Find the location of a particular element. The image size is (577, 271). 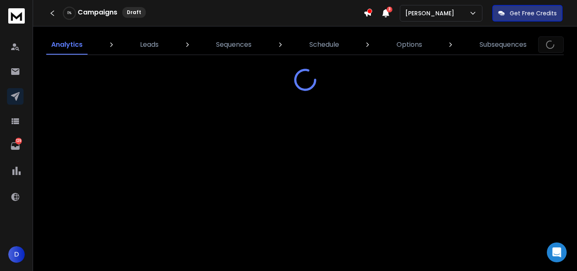

a: Subsequences is located at coordinates (503, 45).